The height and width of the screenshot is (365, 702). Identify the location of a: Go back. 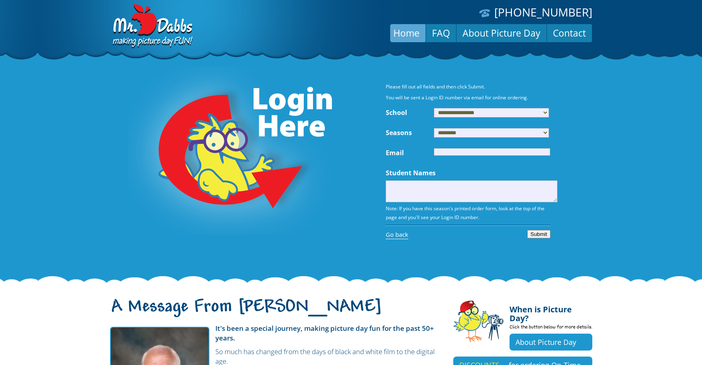
(397, 234).